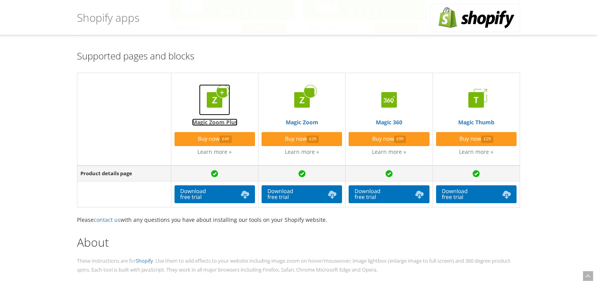 The height and width of the screenshot is (284, 597). Describe the element at coordinates (124, 173) in the screenshot. I see `td: Product details page` at that location.